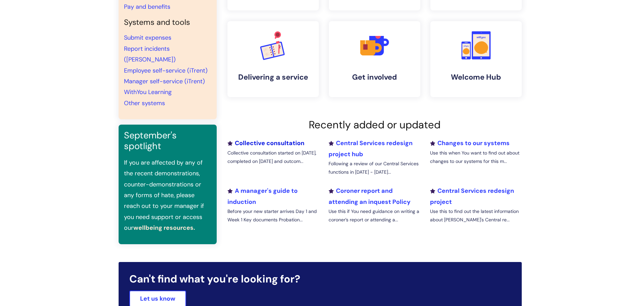  I want to click on h4: Welcome Hub, so click(476, 77).